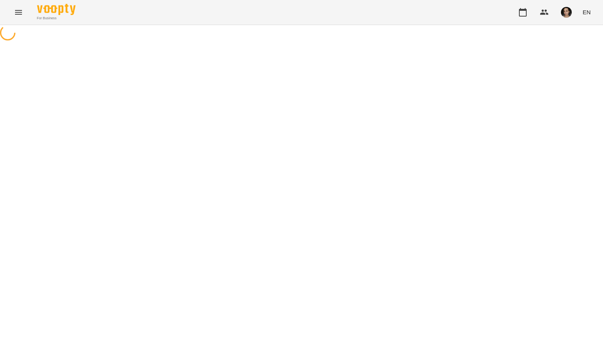  What do you see at coordinates (18, 12) in the screenshot?
I see `button: Menu` at bounding box center [18, 12].